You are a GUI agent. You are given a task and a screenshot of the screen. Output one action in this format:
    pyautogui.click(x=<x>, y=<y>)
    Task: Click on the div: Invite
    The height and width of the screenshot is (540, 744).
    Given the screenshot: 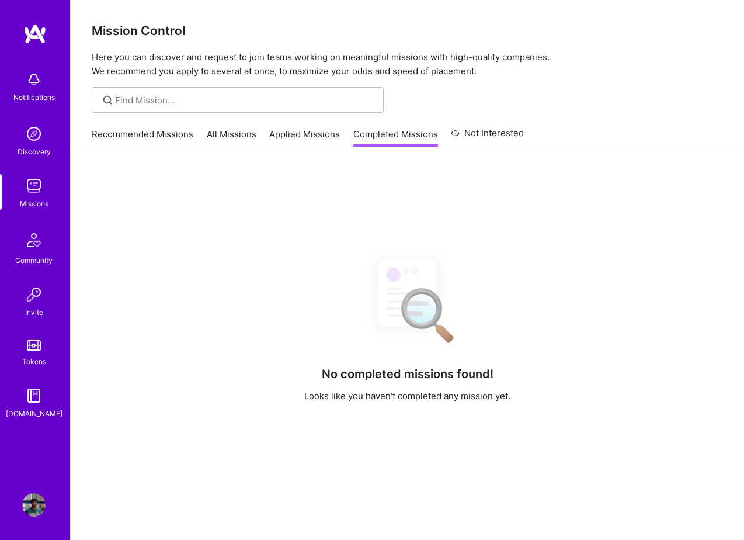 What is the action you would take?
    pyautogui.click(x=34, y=312)
    